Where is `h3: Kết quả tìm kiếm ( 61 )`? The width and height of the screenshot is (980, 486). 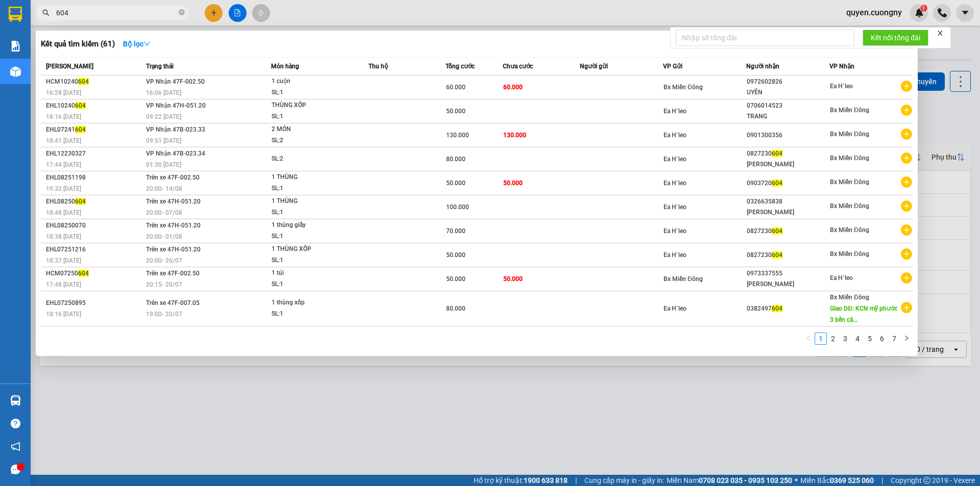
h3: Kết quả tìm kiếm ( 61 ) is located at coordinates (78, 44).